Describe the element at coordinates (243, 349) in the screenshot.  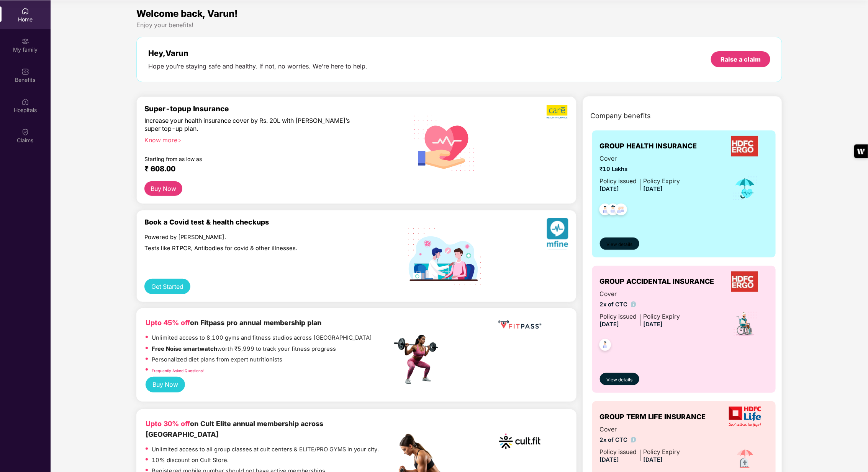
I see `p: worth ₹5,999 to track your fitness progress` at that location.